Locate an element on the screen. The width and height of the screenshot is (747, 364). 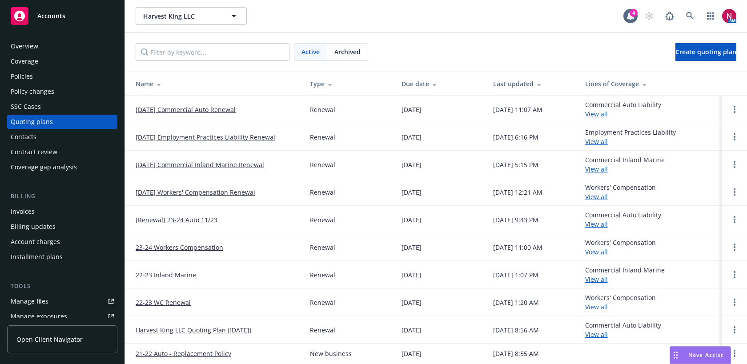
div: Installment plans is located at coordinates (36, 257).